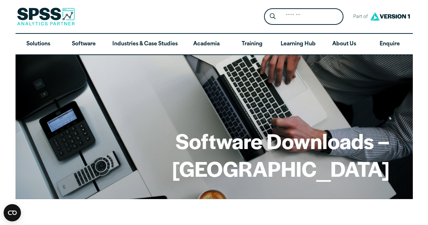 The width and height of the screenshot is (428, 225). What do you see at coordinates (38, 44) in the screenshot?
I see `a: Solutions` at bounding box center [38, 44].